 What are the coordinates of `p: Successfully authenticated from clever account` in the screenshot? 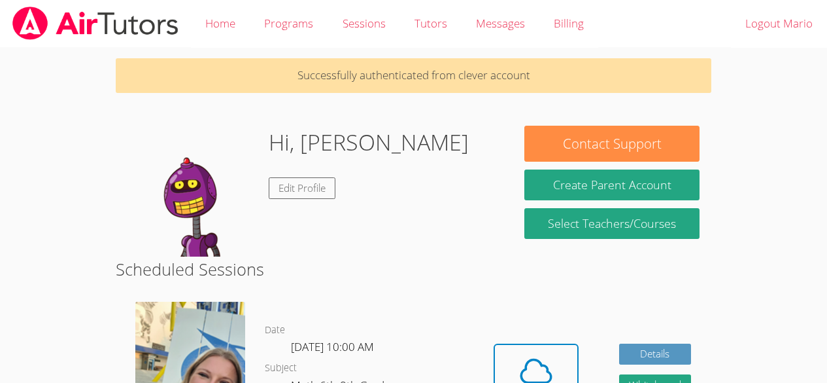 It's located at (413, 75).